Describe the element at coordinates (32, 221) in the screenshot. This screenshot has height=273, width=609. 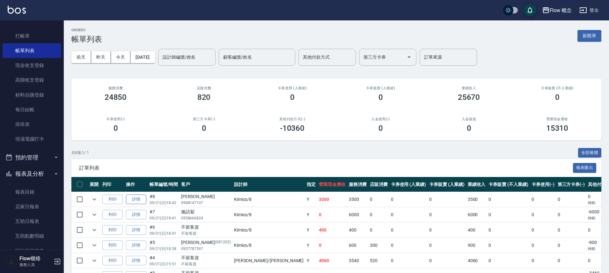
I see `a: 互助日報表` at that location.